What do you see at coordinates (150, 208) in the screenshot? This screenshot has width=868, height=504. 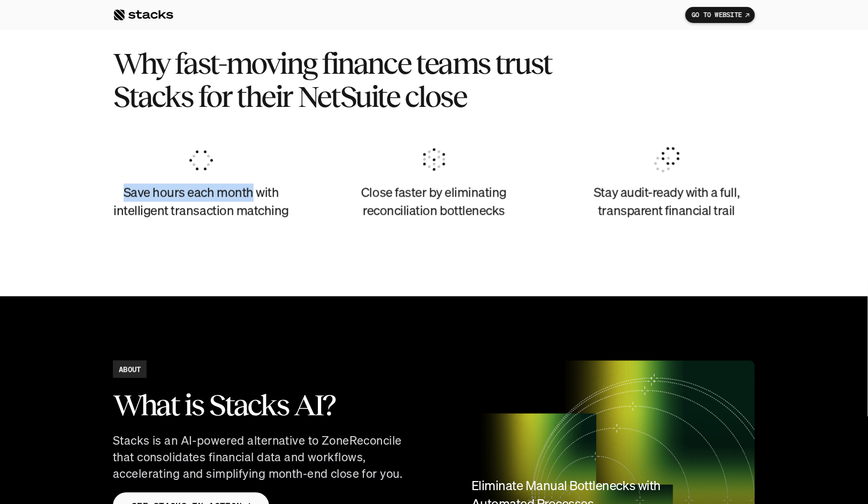 I see `a: Privacy Policy` at bounding box center [150, 208].